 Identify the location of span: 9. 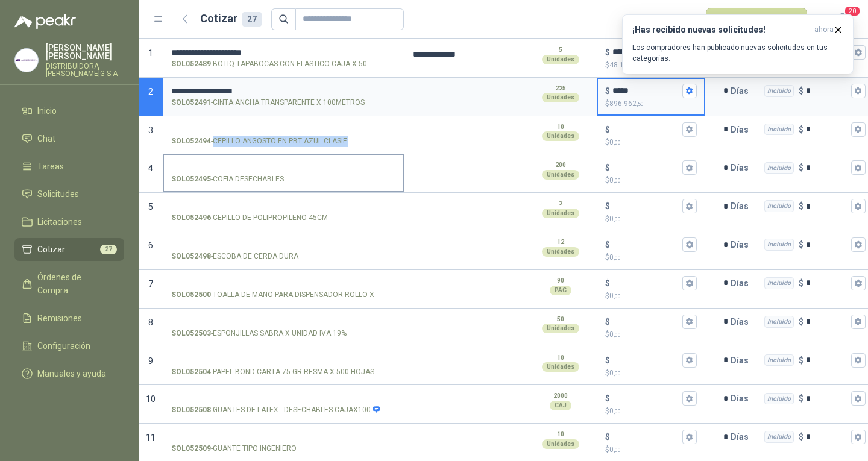
(151, 361).